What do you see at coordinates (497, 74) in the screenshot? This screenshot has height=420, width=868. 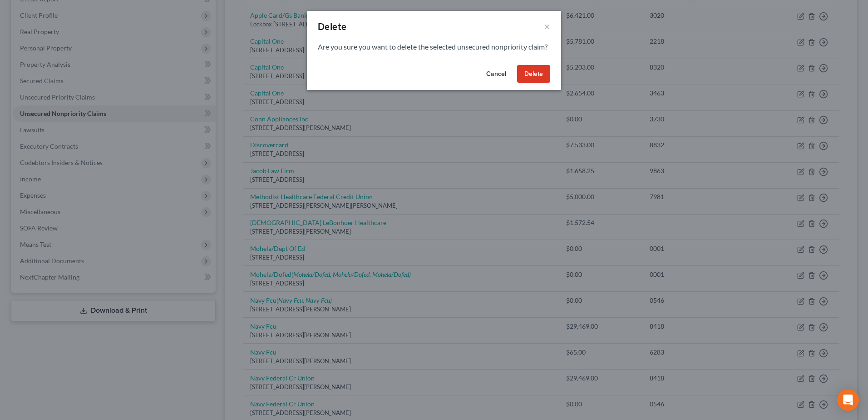 I see `button: Cancel` at bounding box center [497, 74].